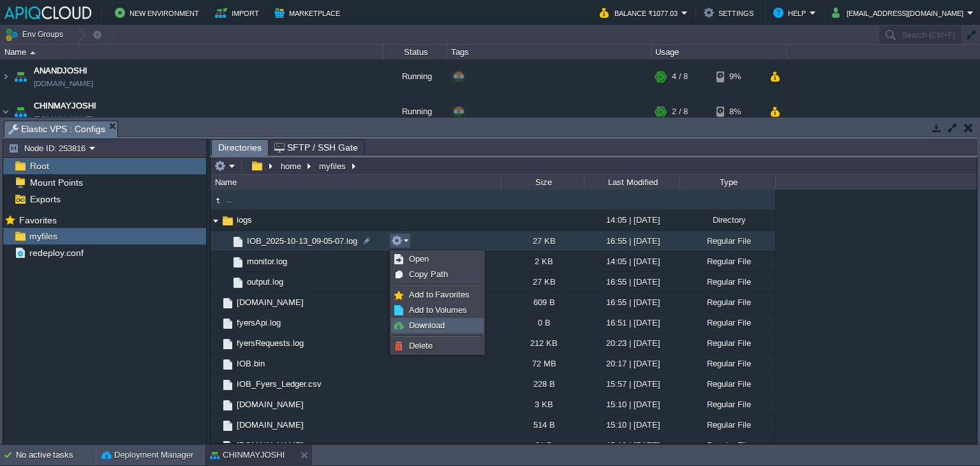 This screenshot has height=466, width=980. I want to click on div: Name, so click(356, 182).